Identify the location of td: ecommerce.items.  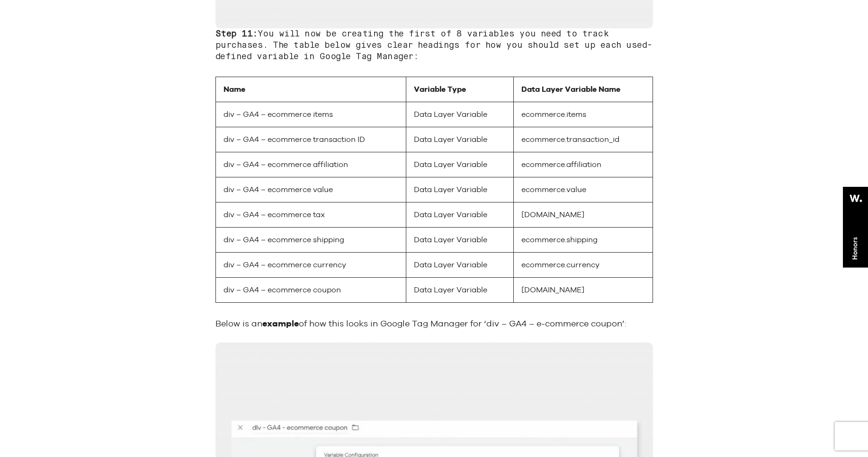
(583, 114).